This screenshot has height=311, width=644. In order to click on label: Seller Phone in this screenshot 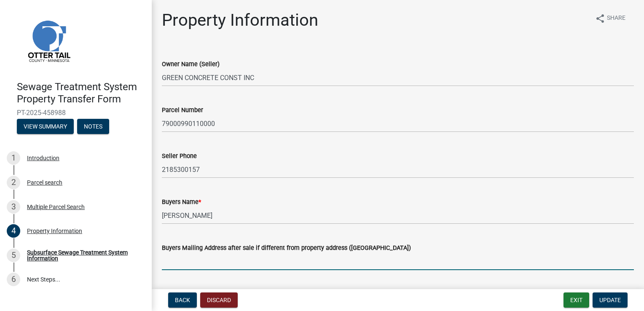, I will do `click(179, 157)`.